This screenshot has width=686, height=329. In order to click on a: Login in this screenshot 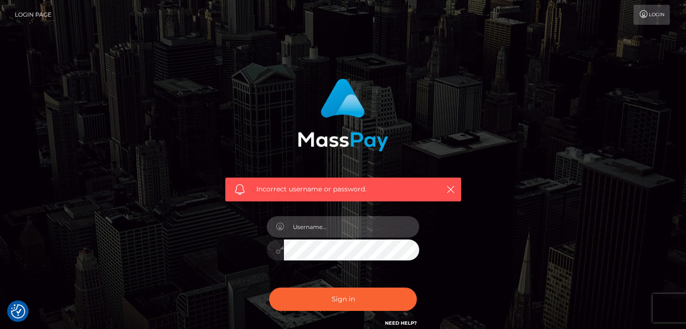, I will do `click(652, 15)`.